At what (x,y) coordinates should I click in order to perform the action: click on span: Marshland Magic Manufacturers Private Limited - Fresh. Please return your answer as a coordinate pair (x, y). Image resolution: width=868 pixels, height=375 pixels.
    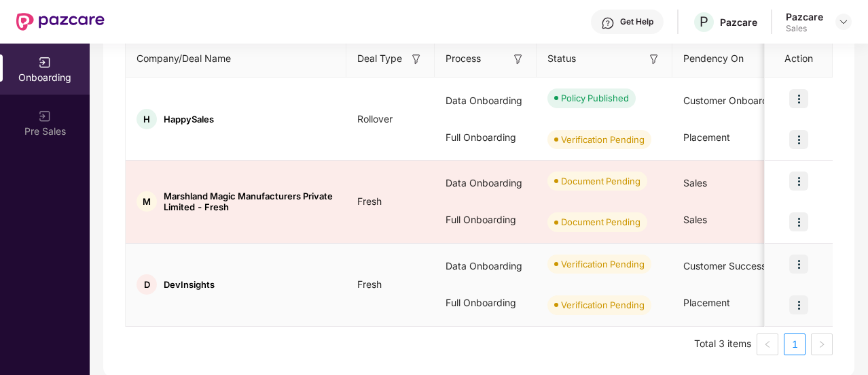
    Looking at the image, I should click on (250, 201).